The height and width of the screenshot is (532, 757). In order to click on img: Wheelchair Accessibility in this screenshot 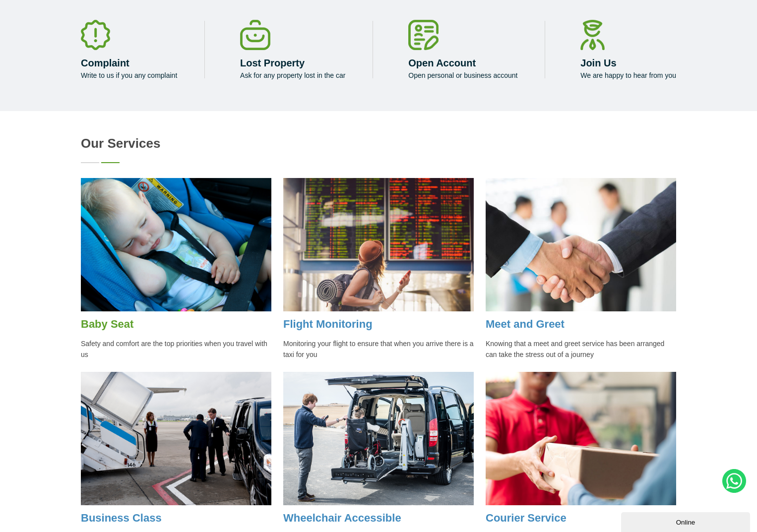, I will do `click(378, 438)`.